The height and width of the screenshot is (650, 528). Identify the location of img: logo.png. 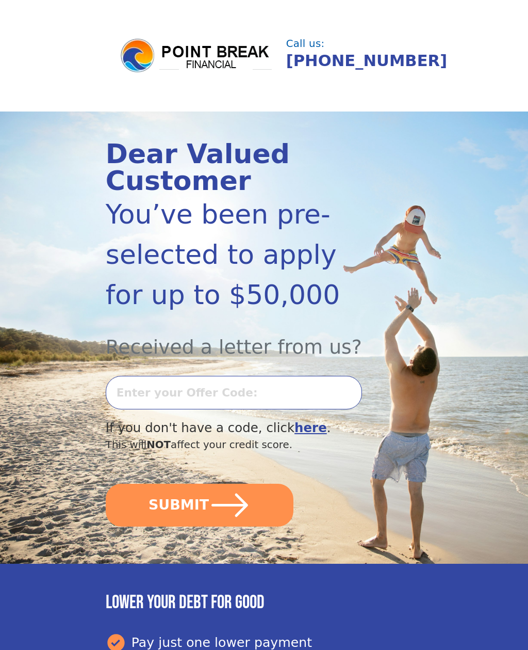
(197, 56).